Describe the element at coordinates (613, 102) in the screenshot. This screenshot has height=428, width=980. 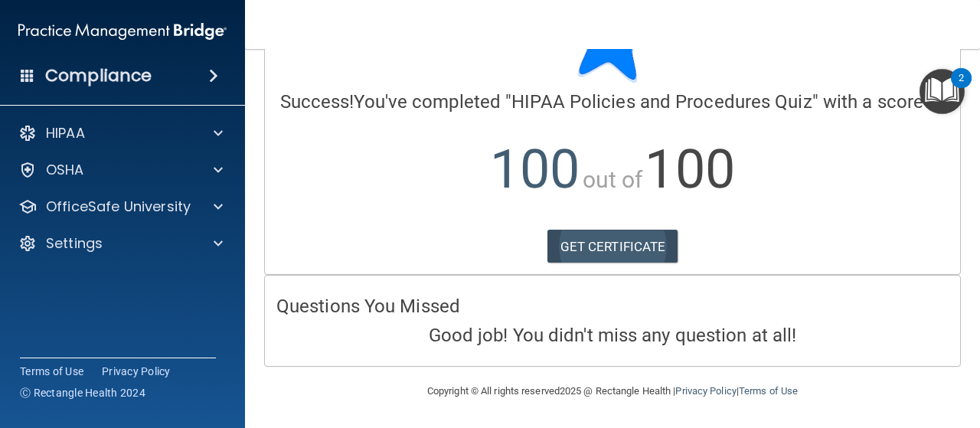
I see `h4: You've completed " " with a score of` at that location.